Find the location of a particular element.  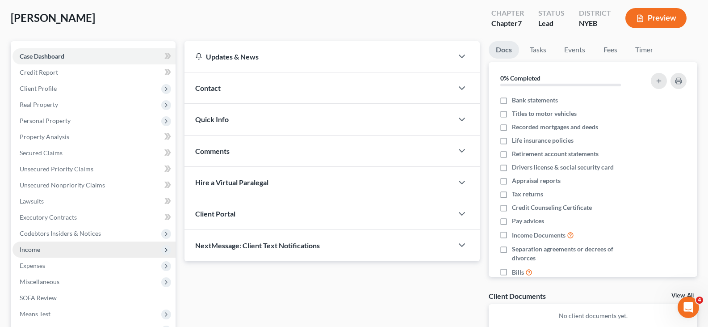

div: NYEB is located at coordinates (595, 23).